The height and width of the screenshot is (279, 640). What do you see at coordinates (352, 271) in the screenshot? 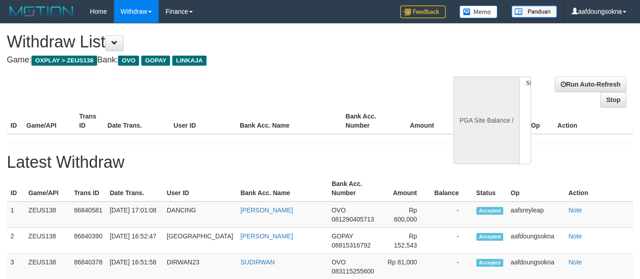
I see `span: 083115255600` at bounding box center [352, 271].